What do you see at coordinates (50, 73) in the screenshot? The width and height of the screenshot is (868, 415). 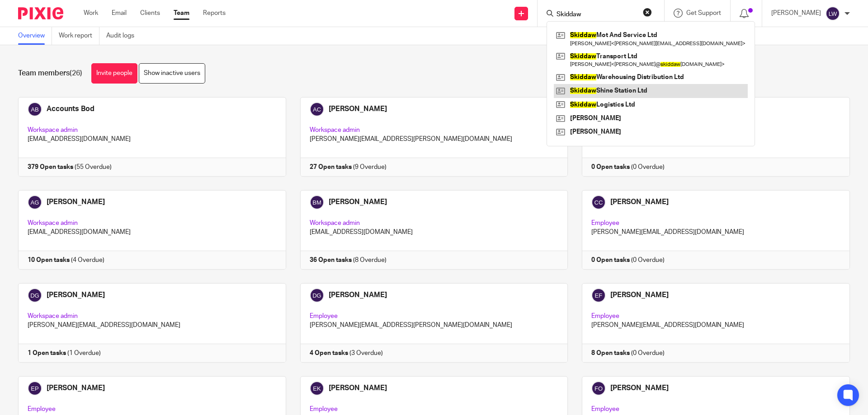 I see `h1: Team members` at bounding box center [50, 73].